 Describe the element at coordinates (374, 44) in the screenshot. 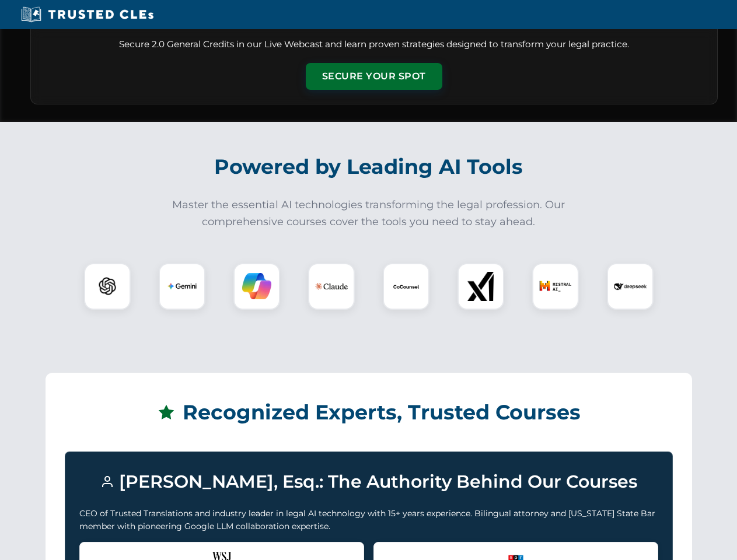

I see `p: Secure 2.0 General Credits in our Live Webcast and learn proven strategies designed to transform ...` at that location.